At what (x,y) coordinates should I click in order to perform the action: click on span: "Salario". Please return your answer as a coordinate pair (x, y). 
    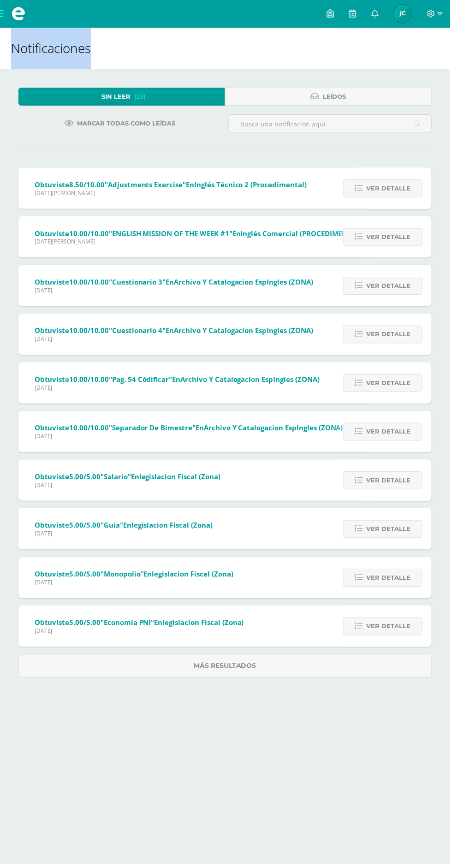
    Looking at the image, I should click on (117, 479).